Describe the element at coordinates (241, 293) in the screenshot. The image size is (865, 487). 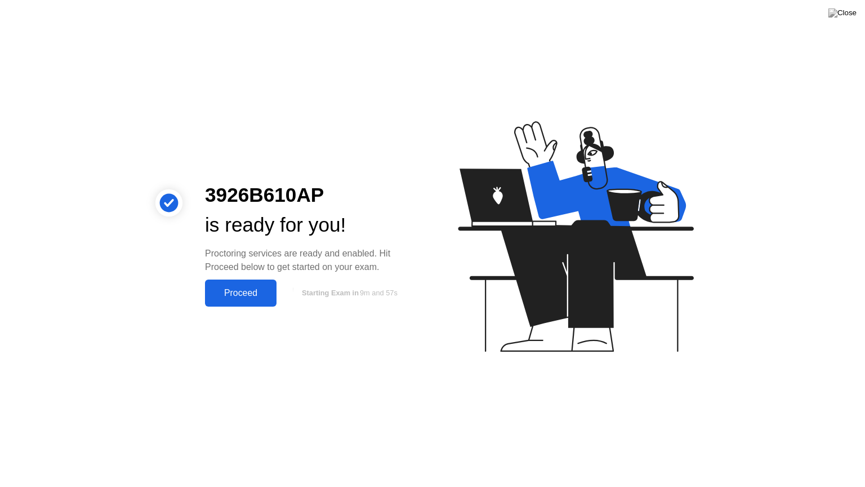
I see `button: Proceed` at that location.